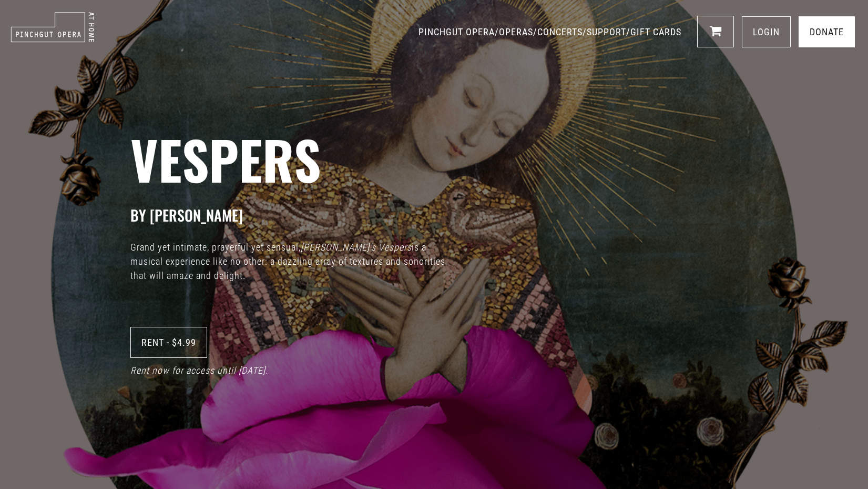 The height and width of the screenshot is (489, 868). I want to click on a: GIFT CARDS, so click(656, 32).